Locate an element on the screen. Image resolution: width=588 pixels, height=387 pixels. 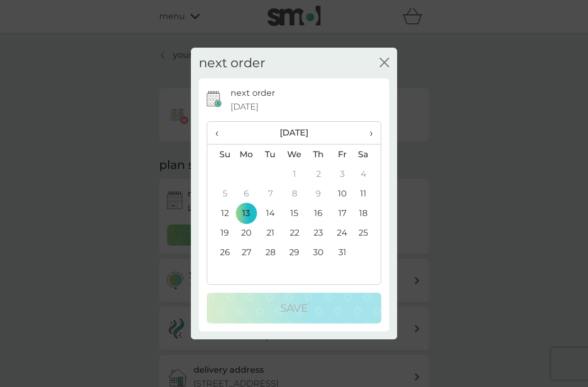
td: 26 is located at coordinates (220, 252).